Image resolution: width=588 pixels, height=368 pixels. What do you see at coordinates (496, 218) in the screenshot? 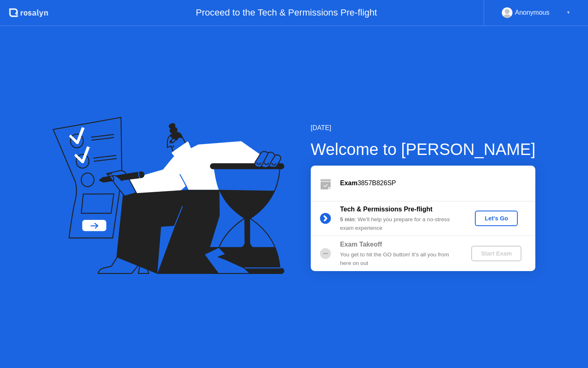
I see `button: Let's Go` at bounding box center [496, 218].